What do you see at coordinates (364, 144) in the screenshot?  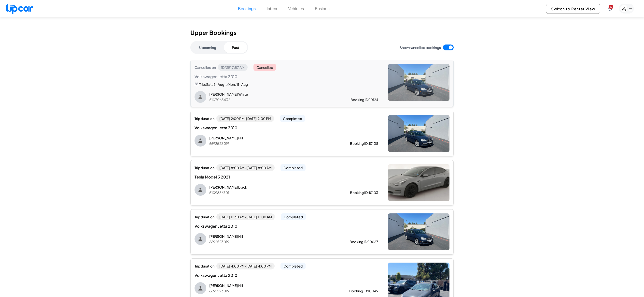 I see `div: Booking ID: 10108` at bounding box center [364, 144].